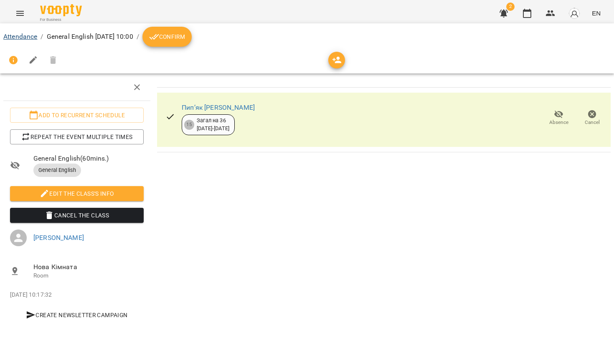 Image resolution: width=614 pixels, height=338 pixels. What do you see at coordinates (88, 159) in the screenshot?
I see `span: General English ( 60 mins. )` at bounding box center [88, 159].